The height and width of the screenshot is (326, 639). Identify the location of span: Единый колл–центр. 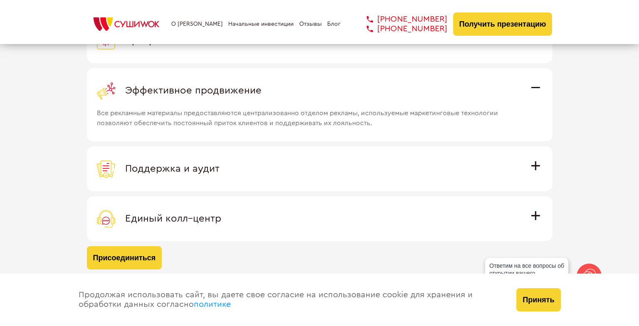
(173, 219).